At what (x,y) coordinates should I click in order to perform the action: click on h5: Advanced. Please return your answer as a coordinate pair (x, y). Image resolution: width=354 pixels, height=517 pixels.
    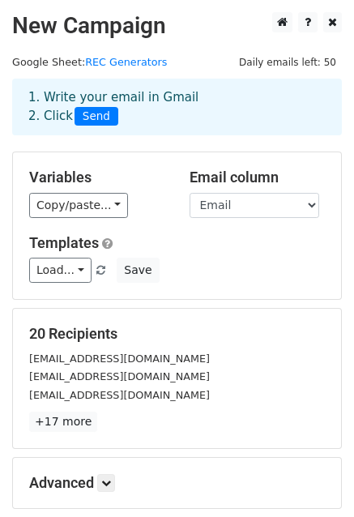
    Looking at the image, I should click on (177, 483).